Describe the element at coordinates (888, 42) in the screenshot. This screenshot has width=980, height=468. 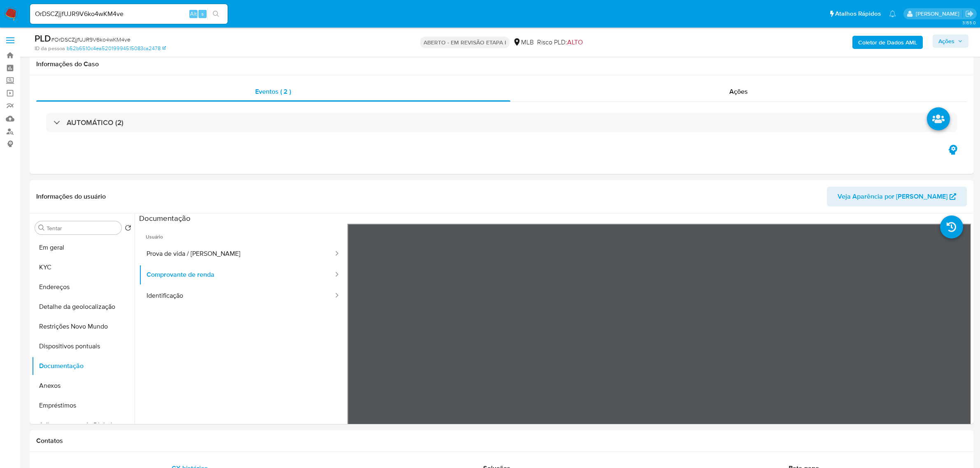
I see `button: Coletor de Dados AML` at that location.